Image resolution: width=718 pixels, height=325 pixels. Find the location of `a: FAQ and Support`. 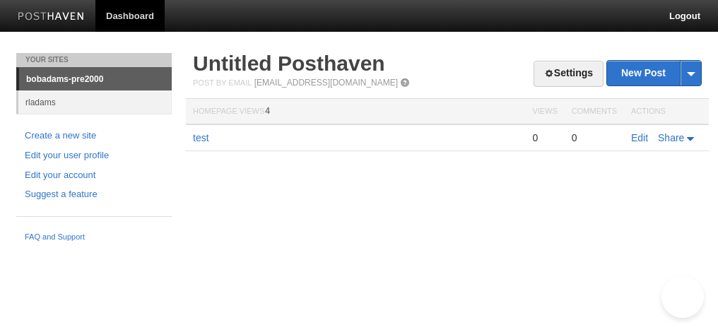

a: FAQ and Support is located at coordinates (94, 237).